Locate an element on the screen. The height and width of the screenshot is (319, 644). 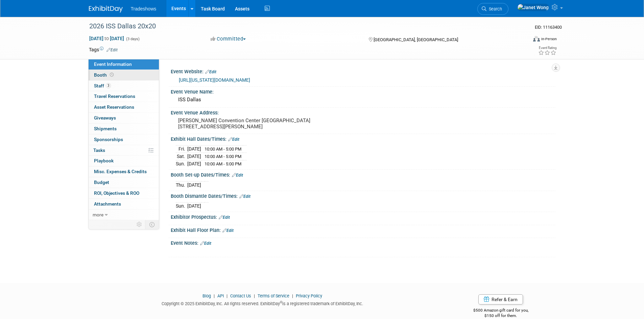
span: to is located at coordinates (106, 39).